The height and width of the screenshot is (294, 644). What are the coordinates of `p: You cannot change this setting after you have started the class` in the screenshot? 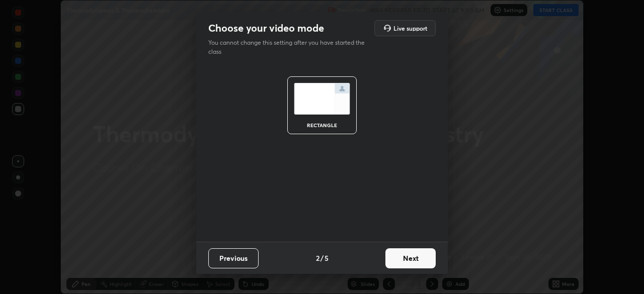 It's located at (289, 47).